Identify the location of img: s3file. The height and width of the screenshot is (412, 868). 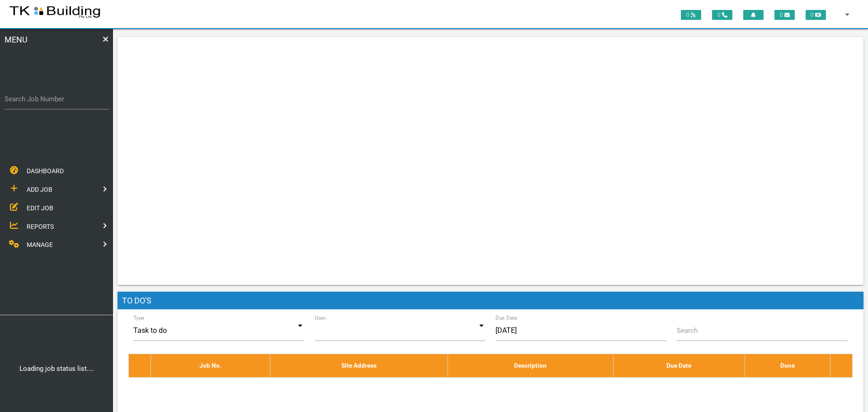
(55, 12).